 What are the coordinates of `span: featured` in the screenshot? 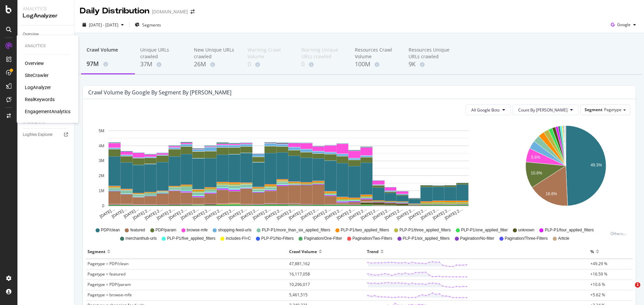 It's located at (138, 230).